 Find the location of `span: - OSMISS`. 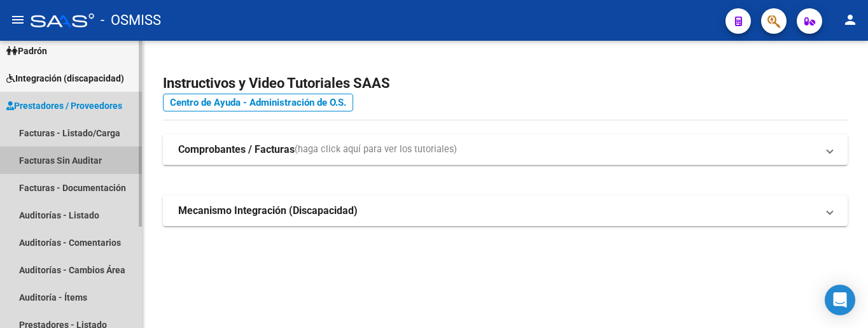

span: - OSMISS is located at coordinates (130, 20).